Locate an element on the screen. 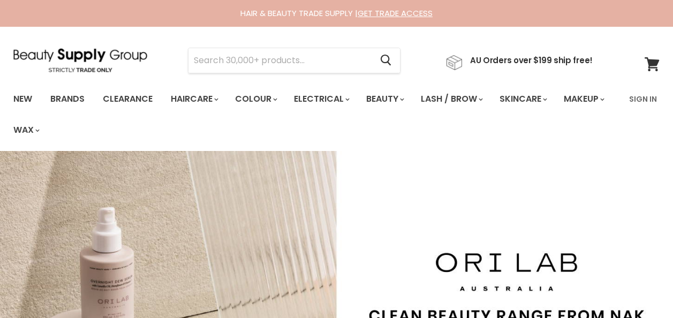  a: Beauty is located at coordinates (384, 99).